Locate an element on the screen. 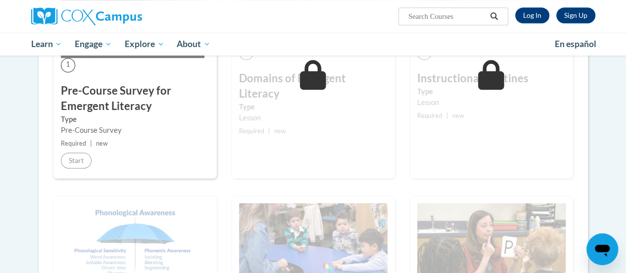  a: Engage is located at coordinates (93, 44).